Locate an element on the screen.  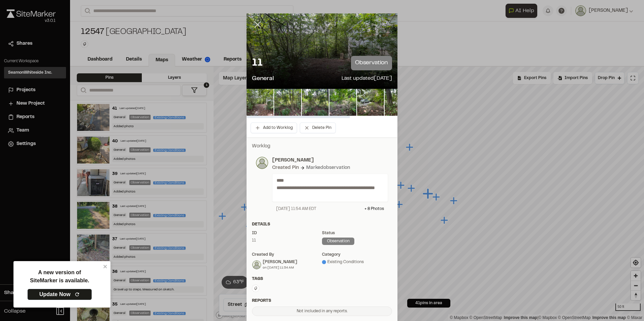
p: General is located at coordinates (263, 79).